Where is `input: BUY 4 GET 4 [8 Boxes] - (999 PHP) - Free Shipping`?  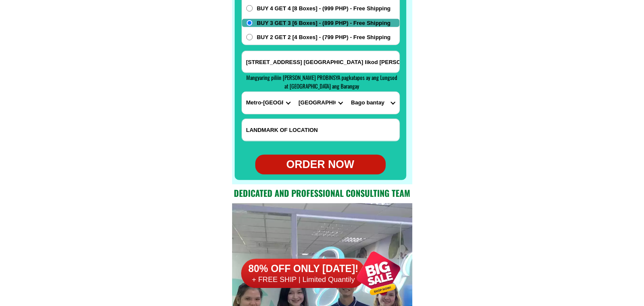 input: BUY 4 GET 4 [8 Boxes] - (999 PHP) - Free Shipping is located at coordinates (250, 8).